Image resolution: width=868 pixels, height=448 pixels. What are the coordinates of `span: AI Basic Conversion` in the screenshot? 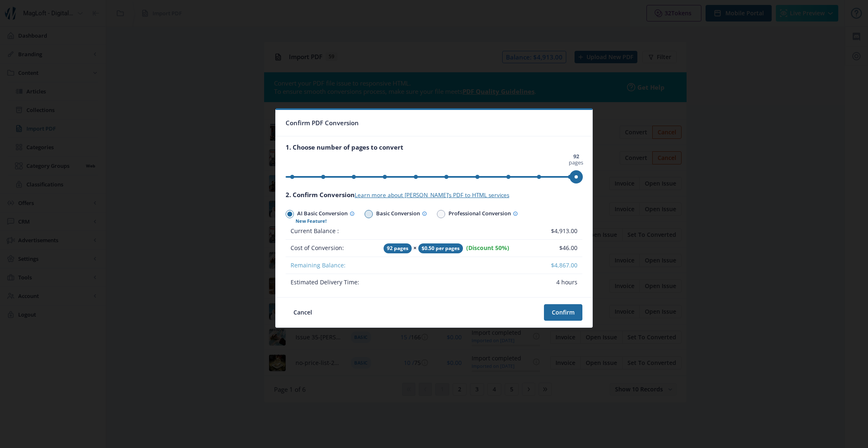 It's located at (324, 214).